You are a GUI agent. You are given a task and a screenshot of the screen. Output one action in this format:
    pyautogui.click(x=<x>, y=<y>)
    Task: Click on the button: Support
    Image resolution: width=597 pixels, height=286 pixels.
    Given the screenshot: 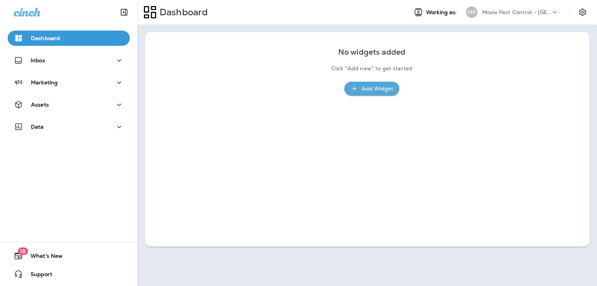 What is the action you would take?
    pyautogui.click(x=69, y=274)
    